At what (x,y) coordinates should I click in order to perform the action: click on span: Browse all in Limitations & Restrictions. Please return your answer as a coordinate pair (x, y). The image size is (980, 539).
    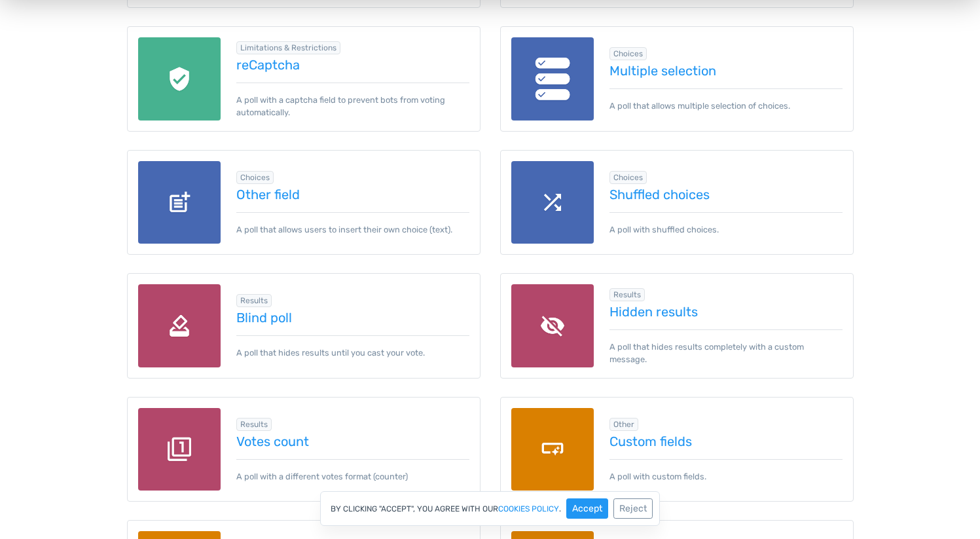
    Looking at the image, I should click on (288, 48).